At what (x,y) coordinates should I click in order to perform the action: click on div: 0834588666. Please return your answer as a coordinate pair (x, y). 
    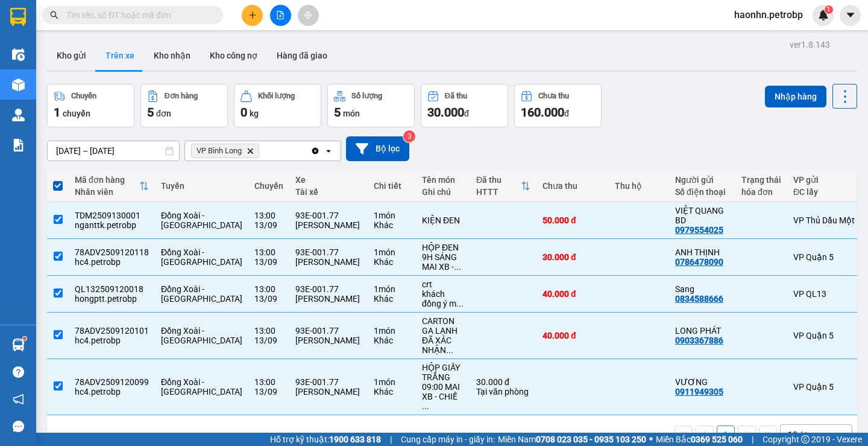
    Looking at the image, I should click on (699, 298).